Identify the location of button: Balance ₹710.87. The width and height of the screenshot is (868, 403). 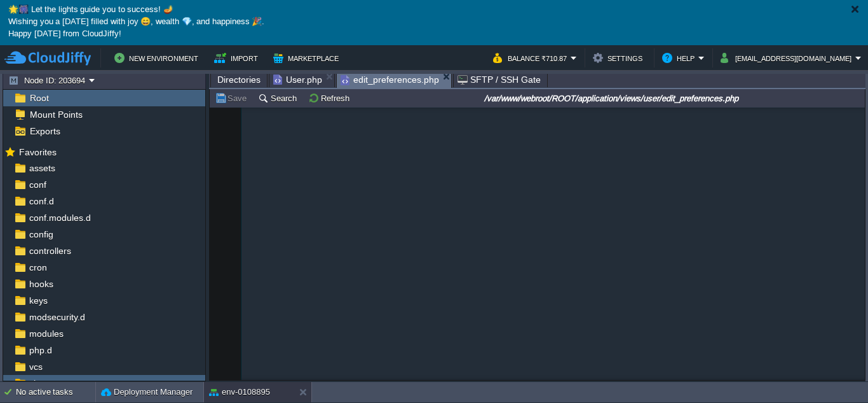
(532, 58).